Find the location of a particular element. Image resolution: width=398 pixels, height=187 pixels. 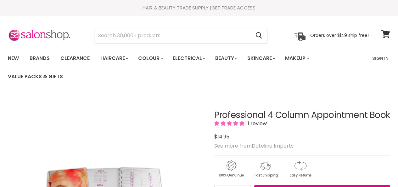

h1: Professional 4 Column Appointment Book is located at coordinates (302, 115).